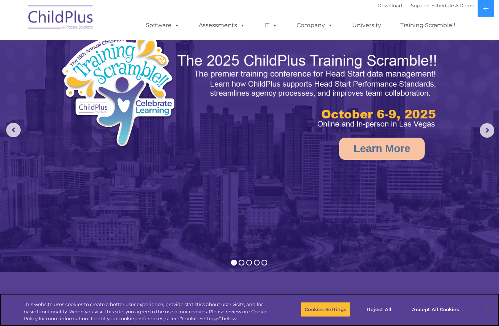 This screenshot has height=326, width=499. What do you see at coordinates (453, 5) in the screenshot?
I see `a: Schedule A Demo` at bounding box center [453, 5].